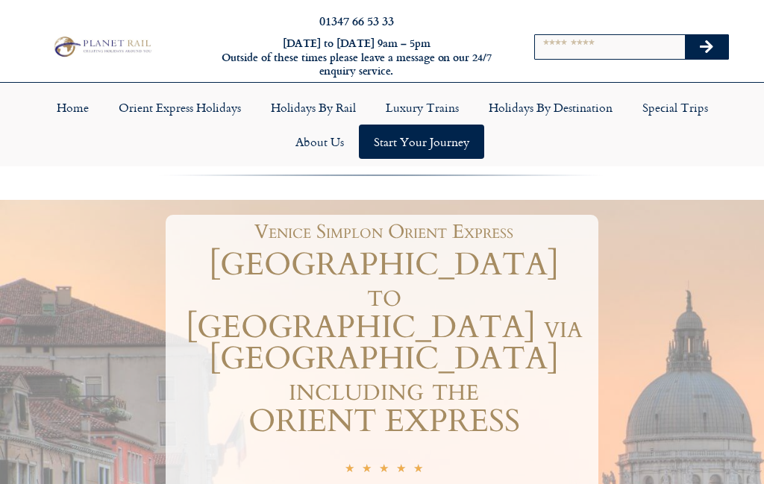  What do you see at coordinates (706, 47) in the screenshot?
I see `button: Search` at bounding box center [706, 47].